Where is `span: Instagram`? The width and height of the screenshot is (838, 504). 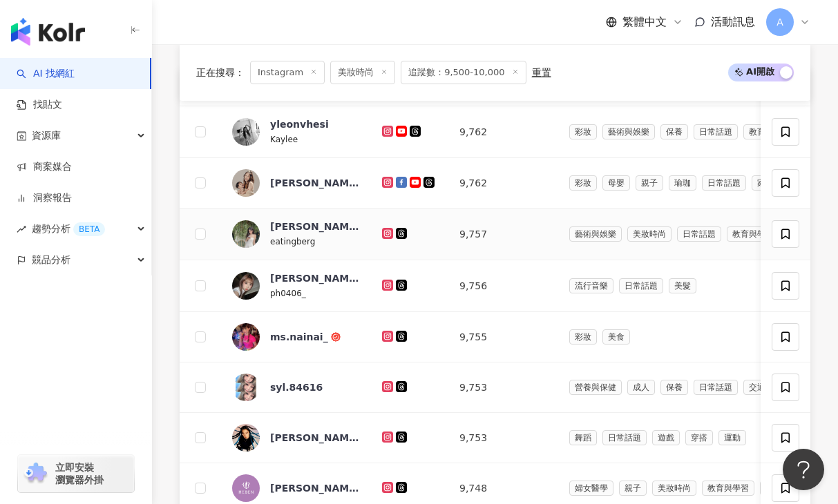
span: Instagram is located at coordinates (288, 72).